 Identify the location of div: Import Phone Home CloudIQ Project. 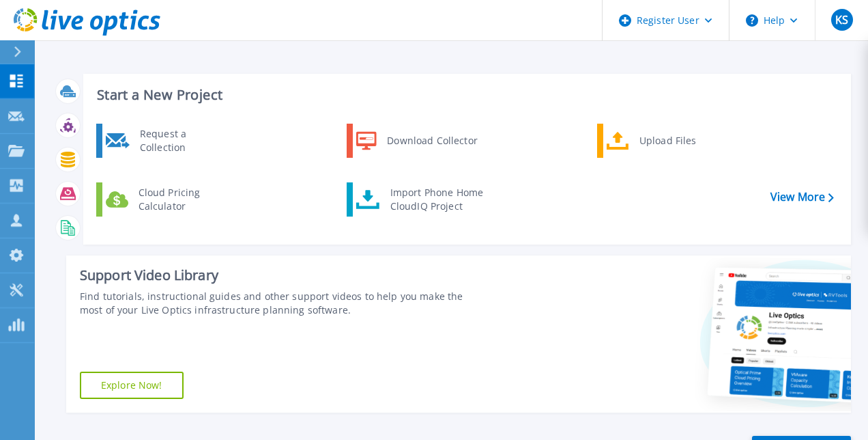
(436, 200).